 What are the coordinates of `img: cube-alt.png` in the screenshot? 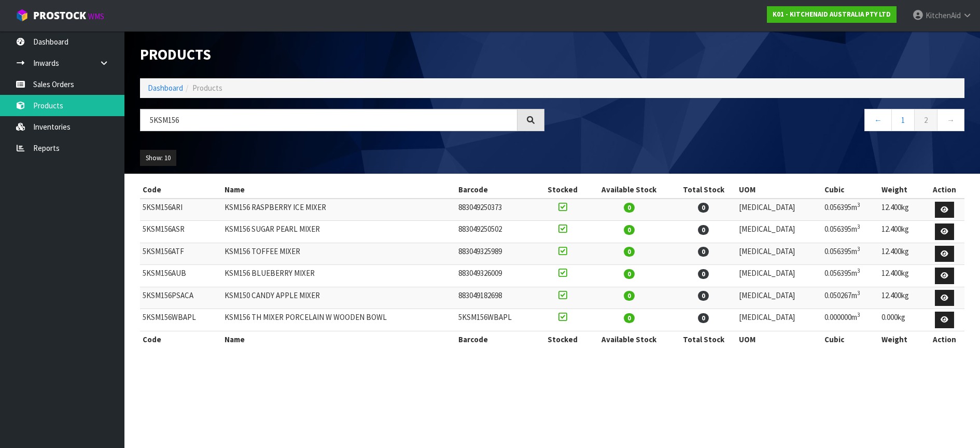 It's located at (21, 15).